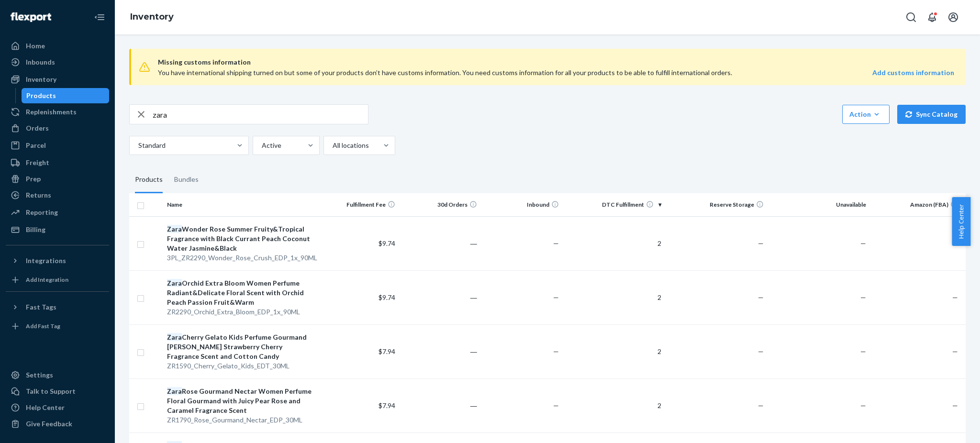 The height and width of the screenshot is (443, 980). Describe the element at coordinates (522, 205) in the screenshot. I see `th: Inbound` at that location.